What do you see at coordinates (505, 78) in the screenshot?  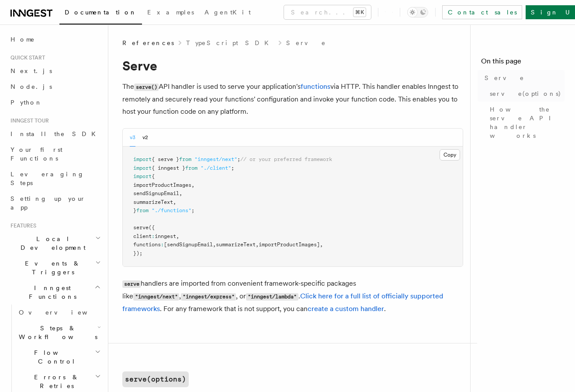 I see `span: Serve` at bounding box center [505, 78].